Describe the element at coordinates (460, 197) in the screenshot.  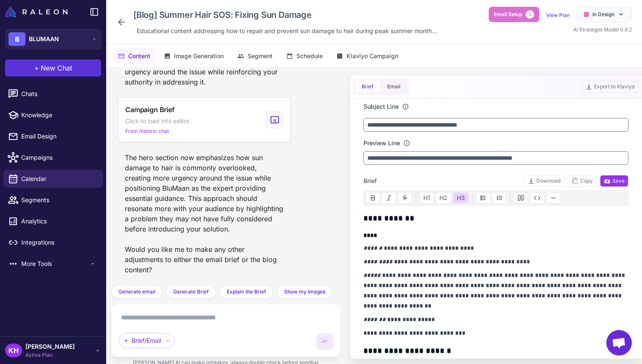
I see `button: H3` at that location.